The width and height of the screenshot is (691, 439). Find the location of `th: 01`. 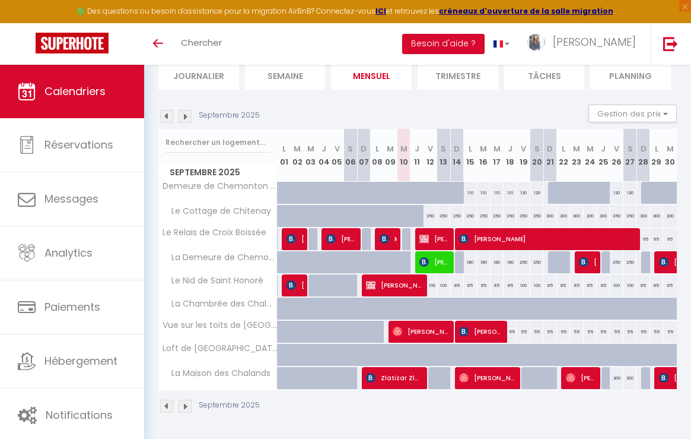

th: 01 is located at coordinates (284, 155).